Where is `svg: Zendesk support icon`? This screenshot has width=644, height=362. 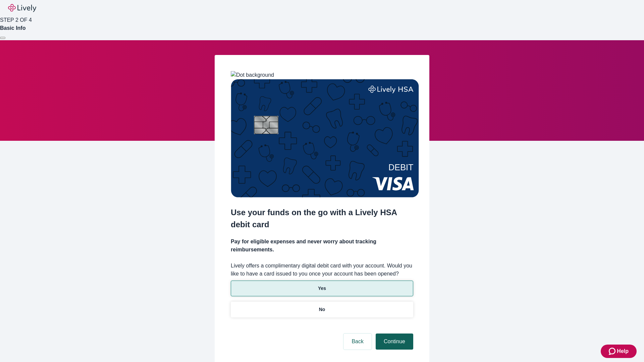 svg: Zendesk support icon is located at coordinates (613, 351).